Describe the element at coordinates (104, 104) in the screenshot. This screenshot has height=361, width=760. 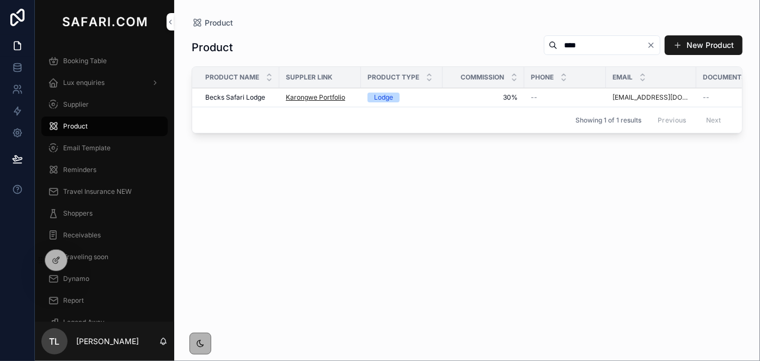
I see `a: Supplier` at that location.